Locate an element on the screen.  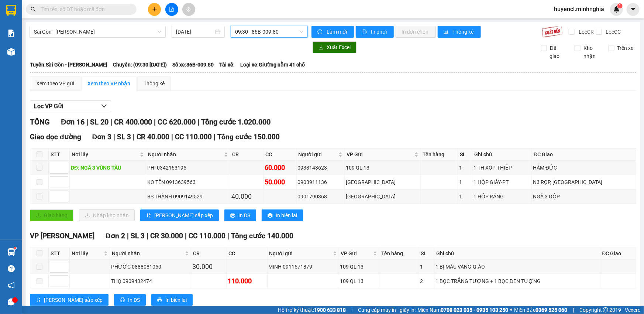
span: CR 30.000 is located at coordinates (166, 236).